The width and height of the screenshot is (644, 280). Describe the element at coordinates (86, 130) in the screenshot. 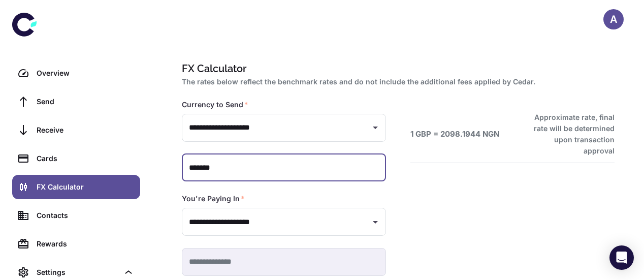

I see `div: Receive` at that location.